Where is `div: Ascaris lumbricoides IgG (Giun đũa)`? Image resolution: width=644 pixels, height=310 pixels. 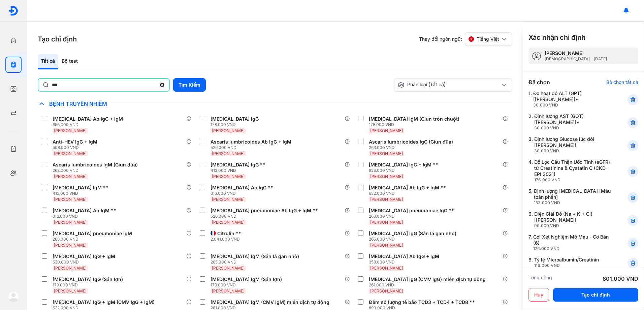 div: Ascaris lumbricoides IgG (Giun đũa) is located at coordinates (411, 142).